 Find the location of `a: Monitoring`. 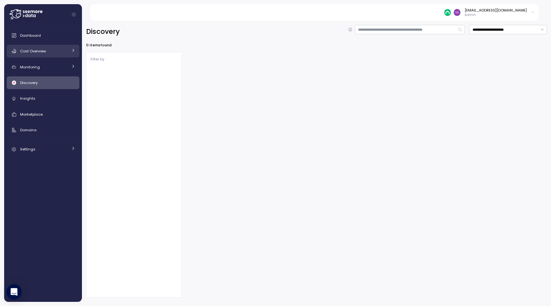

a: Monitoring is located at coordinates (43, 67).